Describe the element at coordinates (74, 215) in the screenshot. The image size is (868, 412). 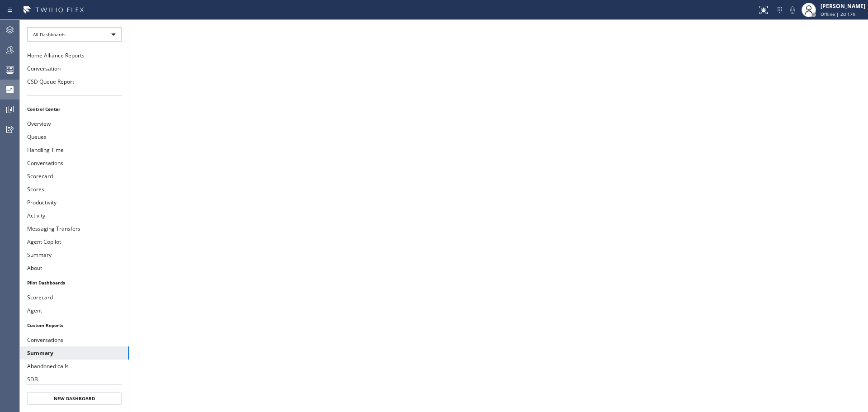
I see `button: Activity` at that location.